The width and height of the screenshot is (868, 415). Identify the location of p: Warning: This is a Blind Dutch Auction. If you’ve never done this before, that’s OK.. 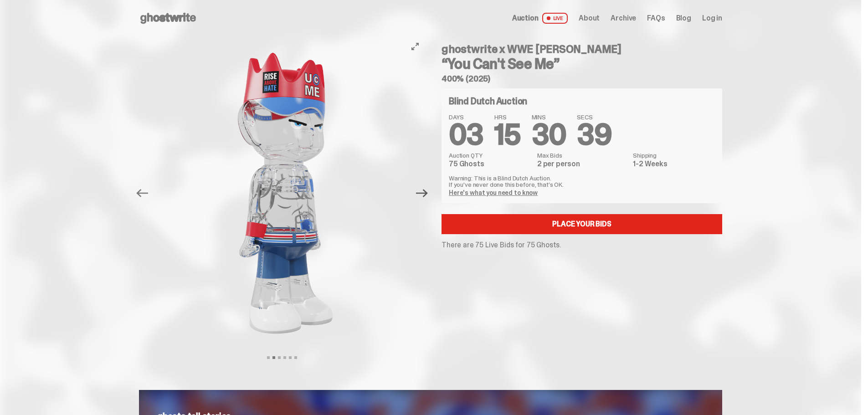
(582, 181).